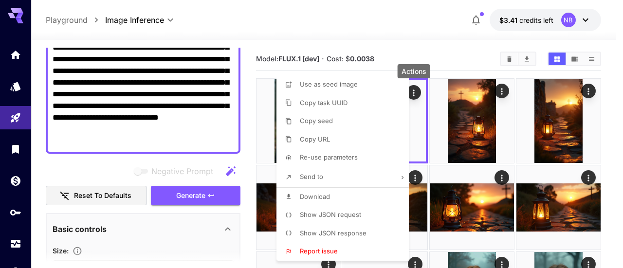  What do you see at coordinates (324, 103) in the screenshot?
I see `span: Copy task UUID` at bounding box center [324, 103].